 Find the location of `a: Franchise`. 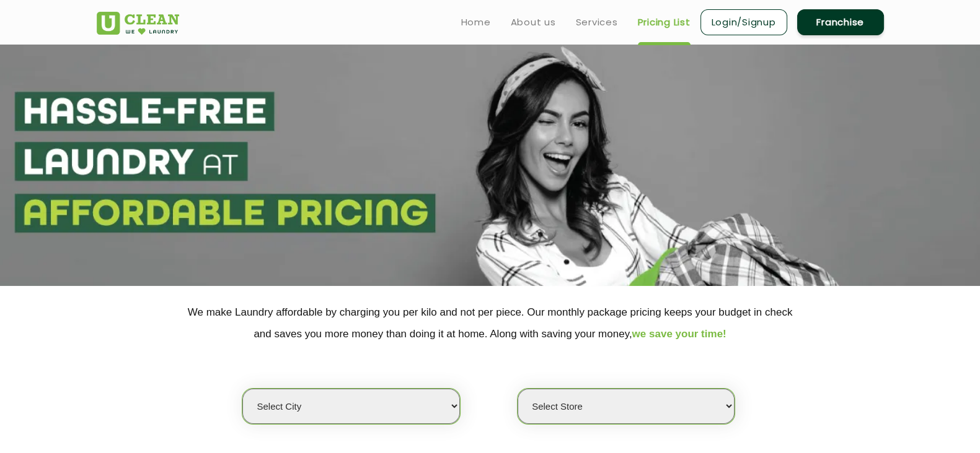

a: Franchise is located at coordinates (841, 22).